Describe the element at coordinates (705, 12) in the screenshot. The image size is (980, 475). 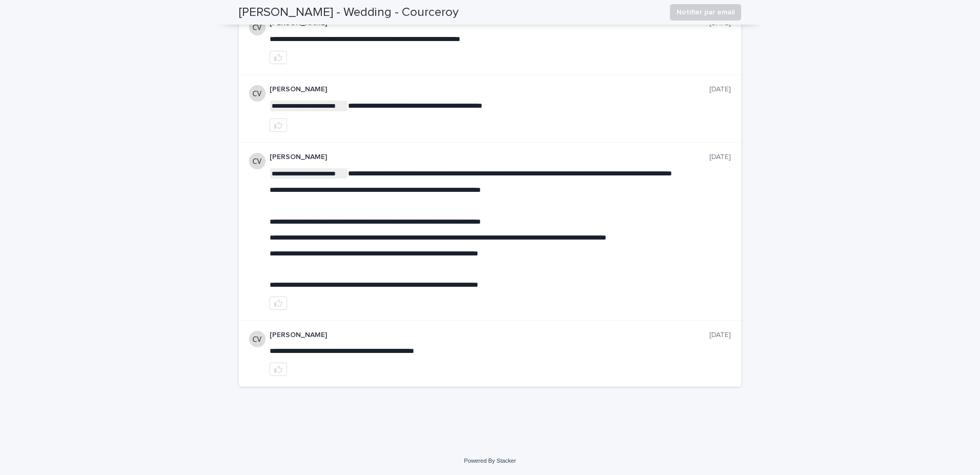
I see `button: Notifier par email` at that location.